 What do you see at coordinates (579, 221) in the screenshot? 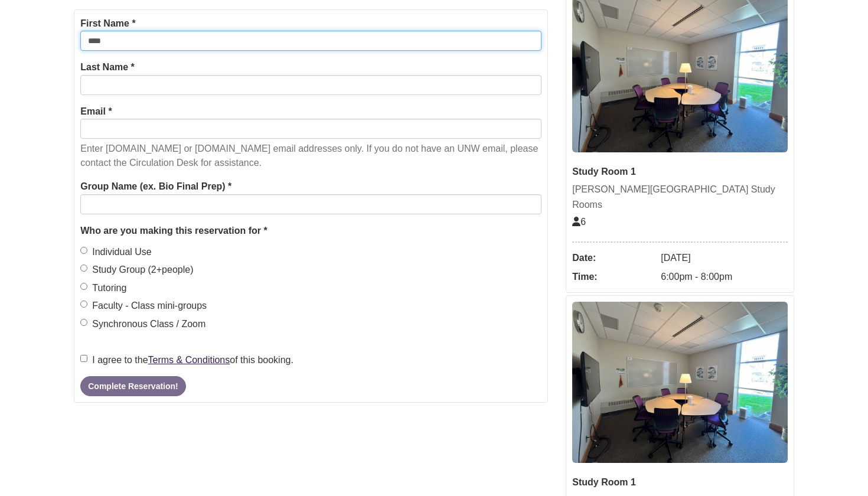
I see `span: The capacity of this space` at bounding box center [579, 221].